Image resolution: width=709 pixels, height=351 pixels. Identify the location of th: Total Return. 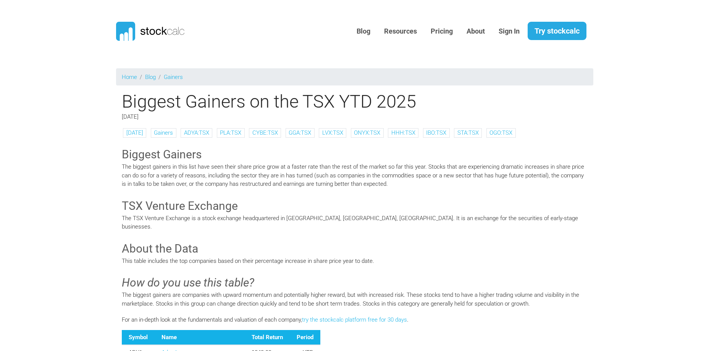
(267, 338).